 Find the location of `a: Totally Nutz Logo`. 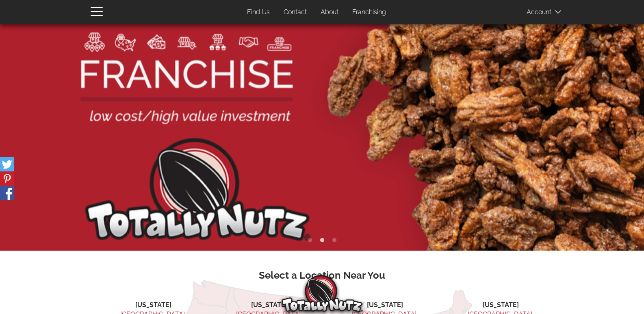

a: Totally Nutz Logo is located at coordinates (322, 293).